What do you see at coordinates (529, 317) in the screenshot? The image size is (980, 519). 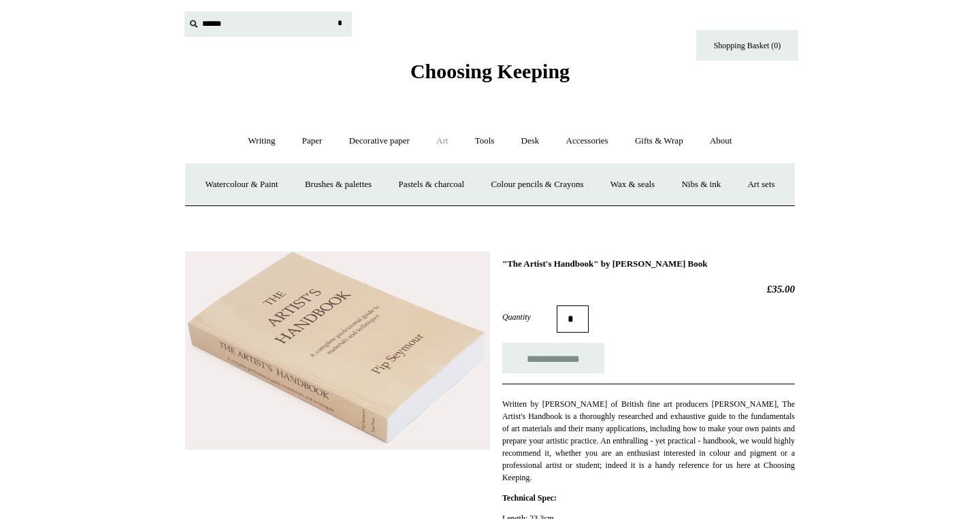 I see `label: Quantity` at bounding box center [529, 317].